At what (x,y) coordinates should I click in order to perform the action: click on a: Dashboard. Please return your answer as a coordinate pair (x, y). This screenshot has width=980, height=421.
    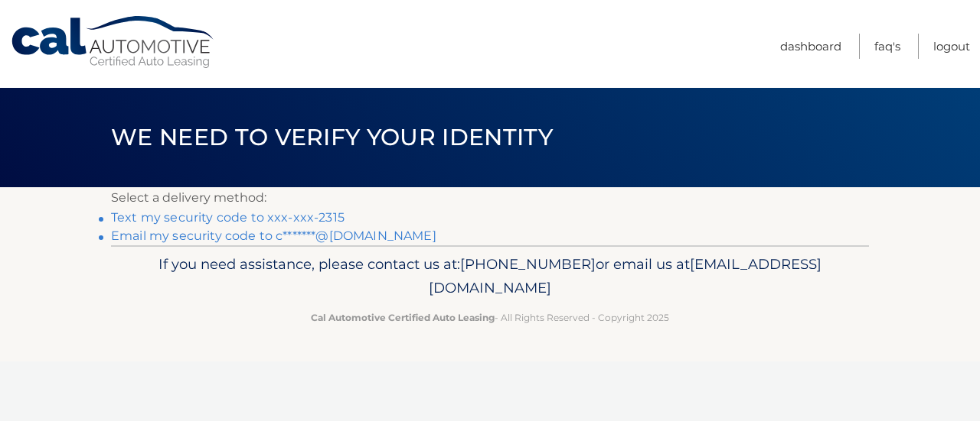
    Looking at the image, I should click on (811, 46).